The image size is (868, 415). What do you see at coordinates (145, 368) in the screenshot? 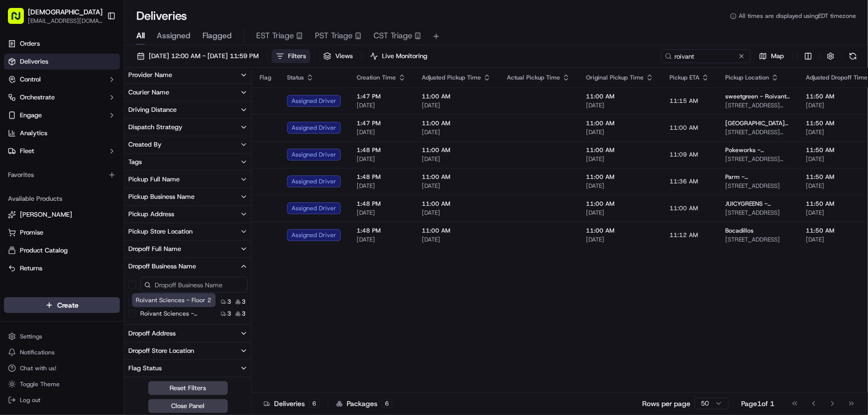
I see `div: Flag Status` at bounding box center [145, 368].